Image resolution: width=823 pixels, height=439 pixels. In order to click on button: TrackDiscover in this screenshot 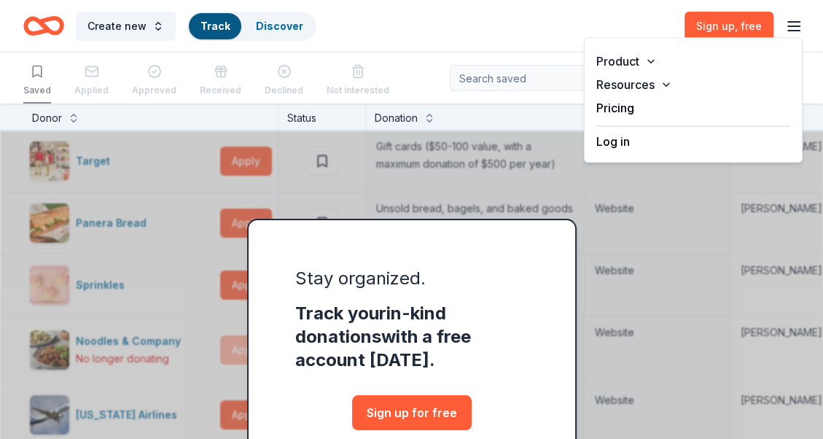, I will do `click(251, 26)`.